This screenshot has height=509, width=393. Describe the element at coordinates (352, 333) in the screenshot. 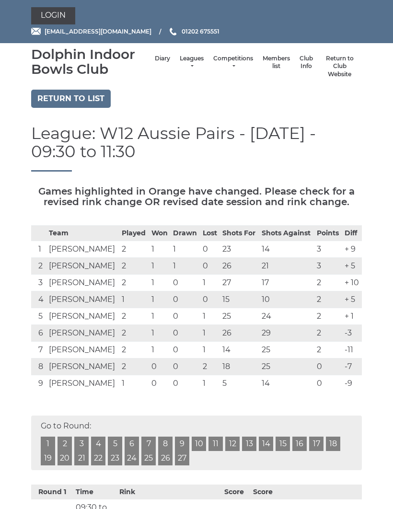

I see `td: -3` at that location.